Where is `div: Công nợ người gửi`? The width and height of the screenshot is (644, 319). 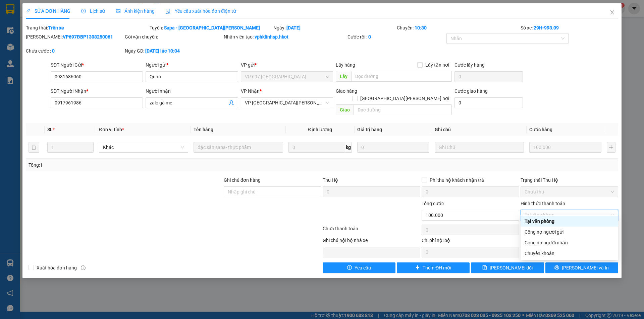 div: Công nợ người gửi is located at coordinates (569, 232).